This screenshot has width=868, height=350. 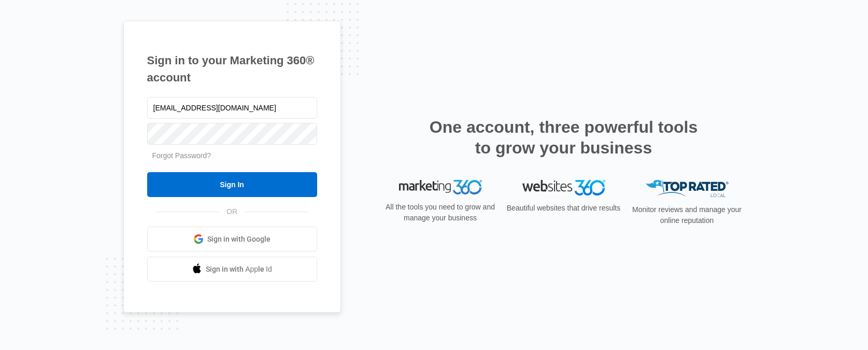 What do you see at coordinates (232, 269) in the screenshot?
I see `a: Sign in with Apple Id` at bounding box center [232, 269].